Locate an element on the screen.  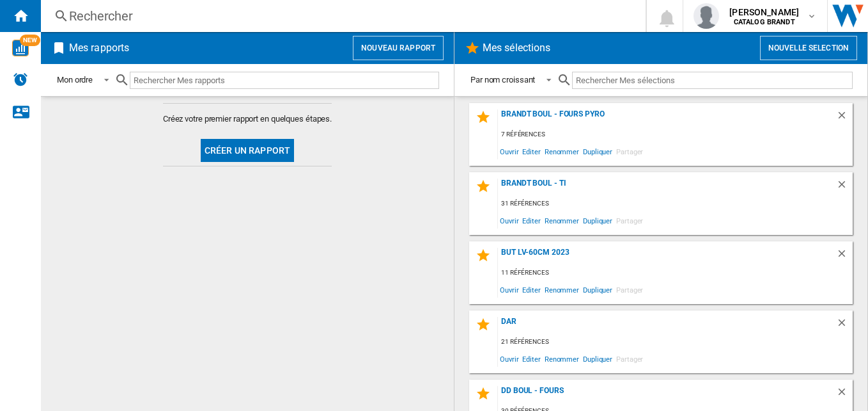
button: Nouvelle selection is located at coordinates (809, 48).